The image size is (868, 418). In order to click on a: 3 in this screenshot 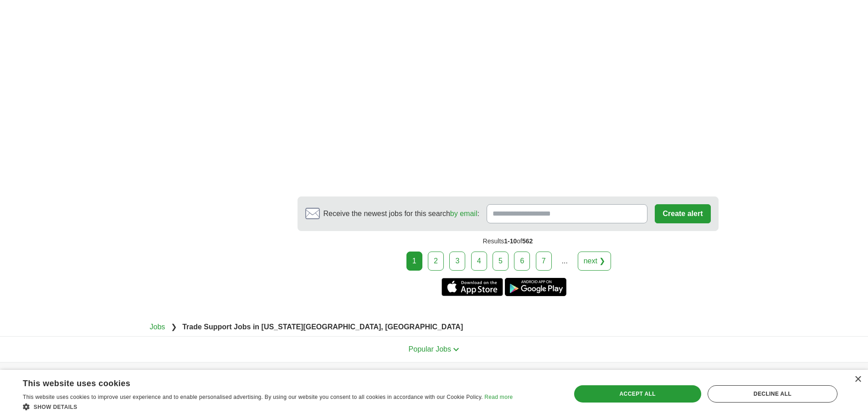, I will do `click(457, 262)`.